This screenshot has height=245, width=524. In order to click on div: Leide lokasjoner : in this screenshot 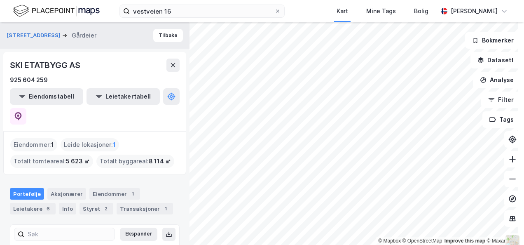, I will do `click(90, 145)`.